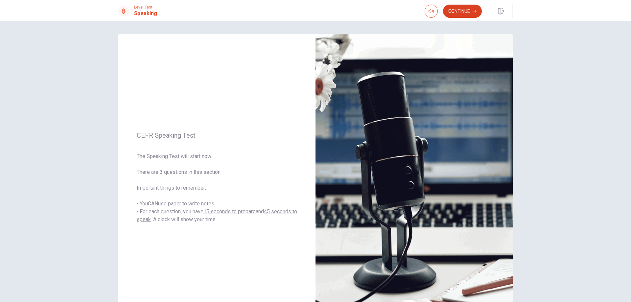 The height and width of the screenshot is (302, 631). I want to click on u: CAN, so click(153, 203).